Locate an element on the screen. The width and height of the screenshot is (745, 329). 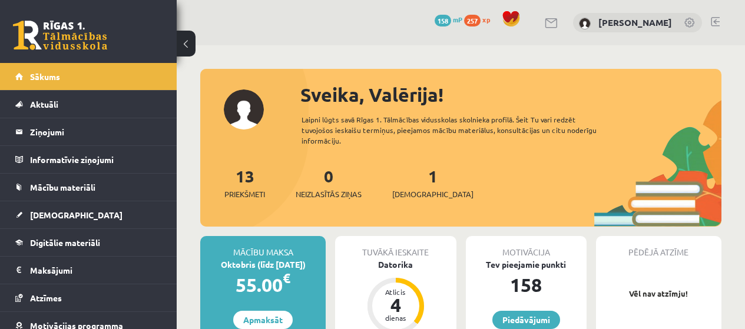
div: Atlicis is located at coordinates (396, 292).